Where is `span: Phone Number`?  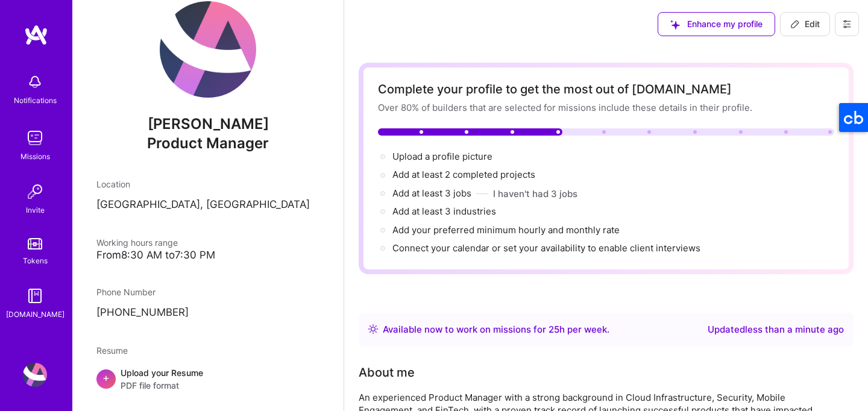 span: Phone Number is located at coordinates (126, 291).